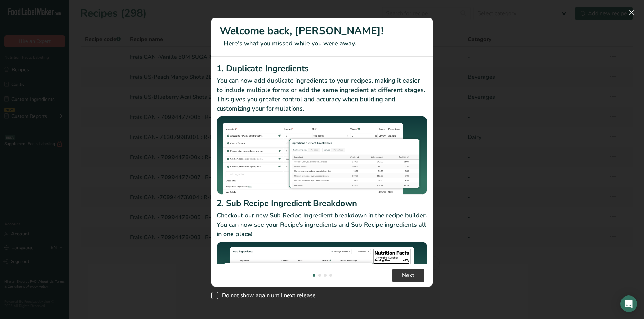 Image resolution: width=644 pixels, height=319 pixels. I want to click on p: Here's what you missed while you were away., so click(322, 44).